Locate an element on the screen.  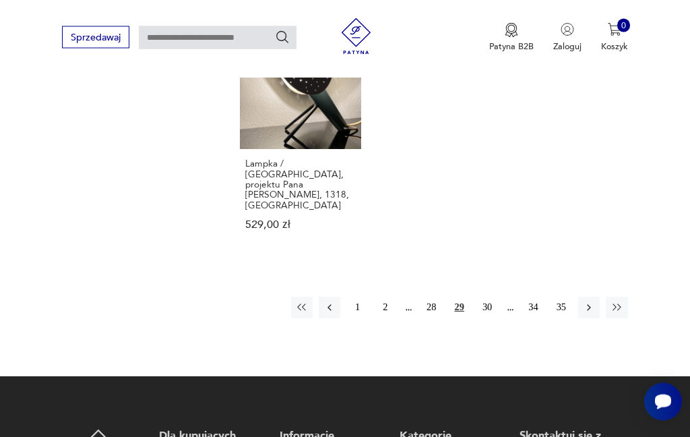
a: Ikona medaluPatyna B2B is located at coordinates (512, 38).